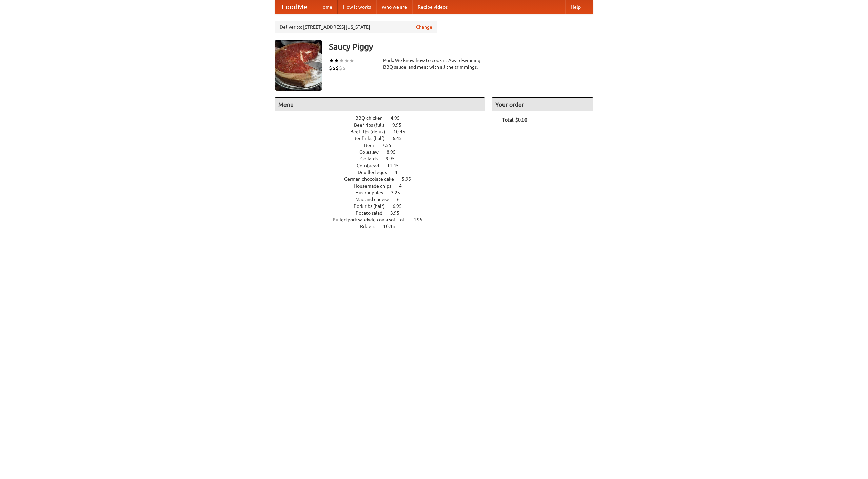 Image resolution: width=868 pixels, height=479 pixels. I want to click on a: Hushpuppies 3.25, so click(383, 193).